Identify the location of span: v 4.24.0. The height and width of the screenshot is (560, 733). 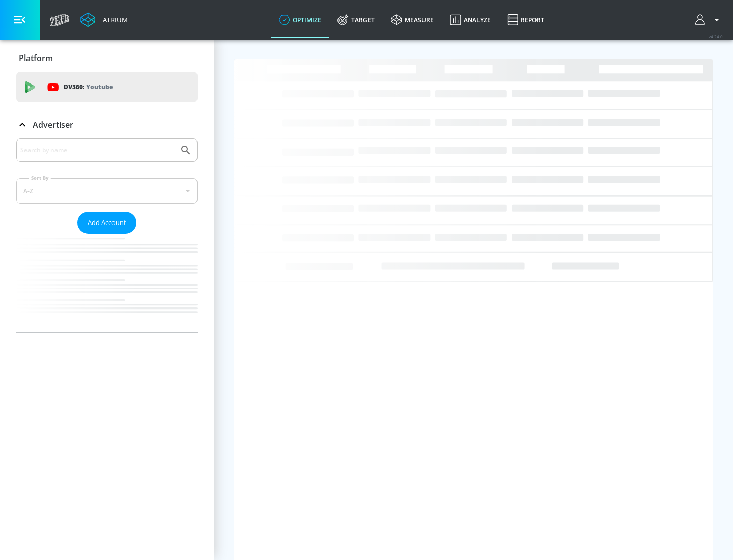
(716, 36).